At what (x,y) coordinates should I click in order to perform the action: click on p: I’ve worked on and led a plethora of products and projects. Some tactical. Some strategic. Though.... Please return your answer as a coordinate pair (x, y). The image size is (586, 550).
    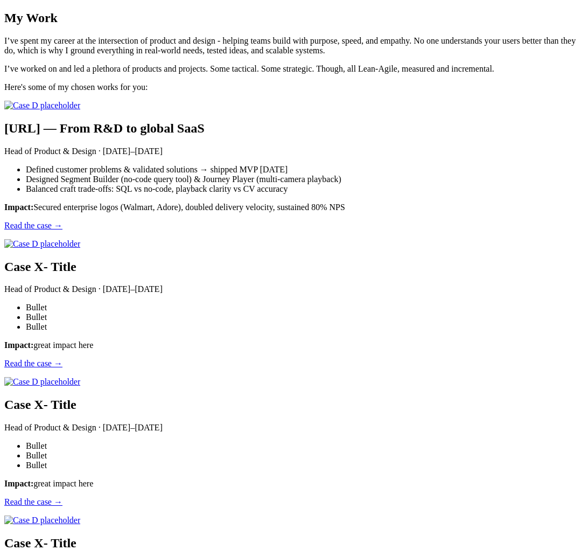
    Looking at the image, I should click on (293, 69).